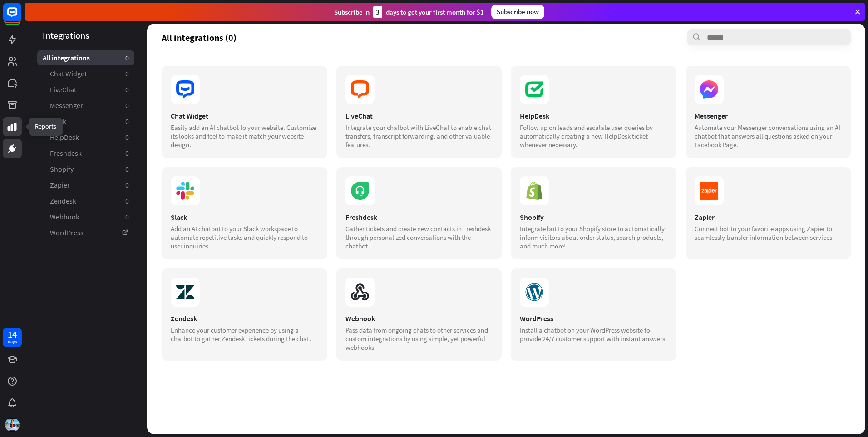 The image size is (868, 437). What do you see at coordinates (594, 237) in the screenshot?
I see `div: Integrate bot to your Shopify store to automatically inform visitors about order status, search p...` at bounding box center [594, 237].